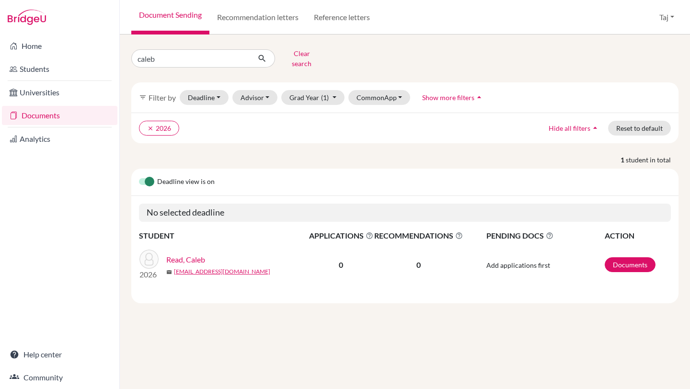 Image resolution: width=690 pixels, height=389 pixels. Describe the element at coordinates (574, 128) in the screenshot. I see `button: Hide all filtersarrow_drop_up` at that location.